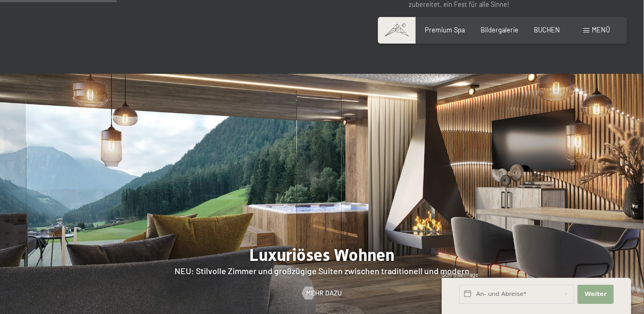 This screenshot has width=644, height=314. Describe the element at coordinates (500, 30) in the screenshot. I see `span: Bildergalerie` at that location.